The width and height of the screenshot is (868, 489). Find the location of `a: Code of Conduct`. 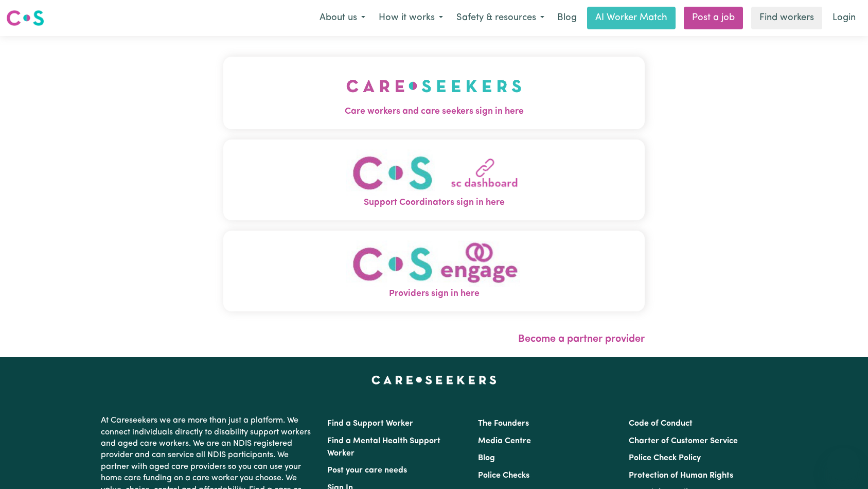

a: Code of Conduct is located at coordinates (661, 423).